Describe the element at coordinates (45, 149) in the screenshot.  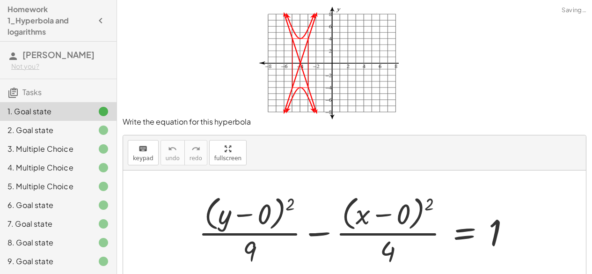
I see `div: 3. Multiple Choice` at that location.